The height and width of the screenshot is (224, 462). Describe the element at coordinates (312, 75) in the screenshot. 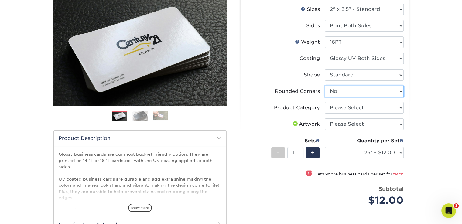

I see `div: Shape` at that location.